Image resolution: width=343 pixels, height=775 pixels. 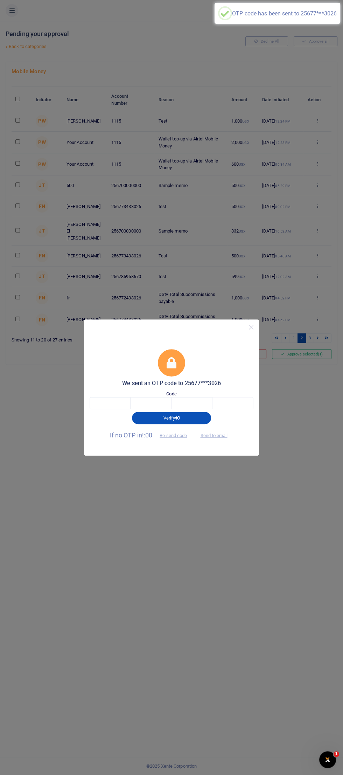 What do you see at coordinates (147, 435) in the screenshot?
I see `span: !:00` at bounding box center [147, 435].